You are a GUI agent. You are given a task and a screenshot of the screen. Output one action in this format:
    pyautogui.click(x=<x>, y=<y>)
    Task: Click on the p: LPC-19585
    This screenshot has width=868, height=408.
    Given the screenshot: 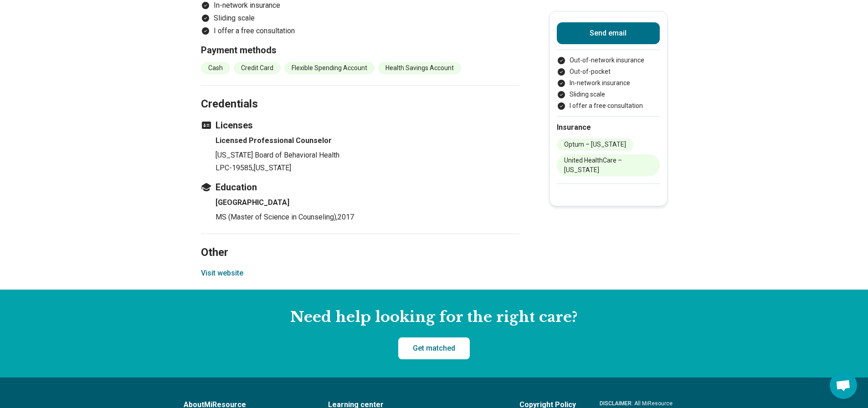 What is the action you would take?
    pyautogui.click(x=367, y=168)
    